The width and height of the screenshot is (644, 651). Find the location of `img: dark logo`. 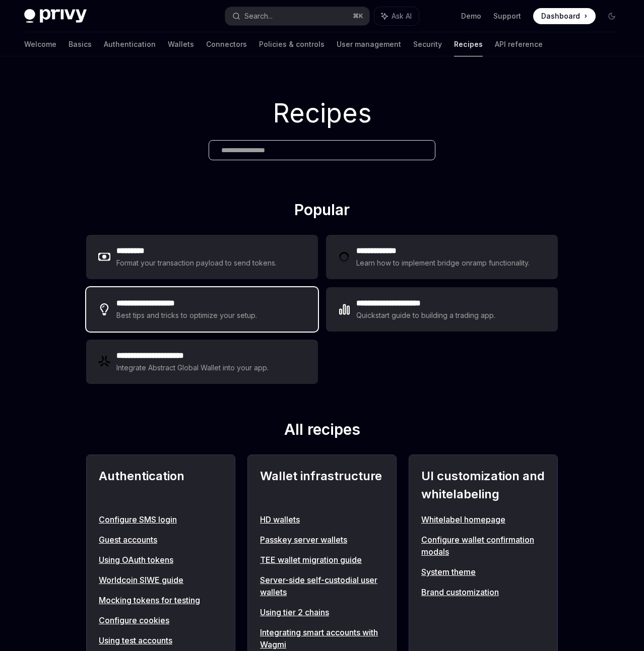

img: dark logo is located at coordinates (55, 16).